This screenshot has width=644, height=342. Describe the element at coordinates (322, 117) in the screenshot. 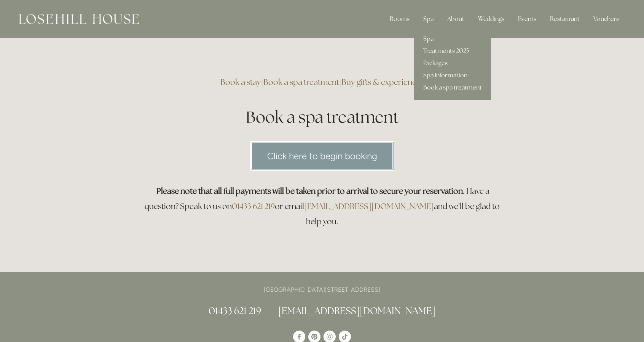

I see `h1: Book a spa treatment` at that location.